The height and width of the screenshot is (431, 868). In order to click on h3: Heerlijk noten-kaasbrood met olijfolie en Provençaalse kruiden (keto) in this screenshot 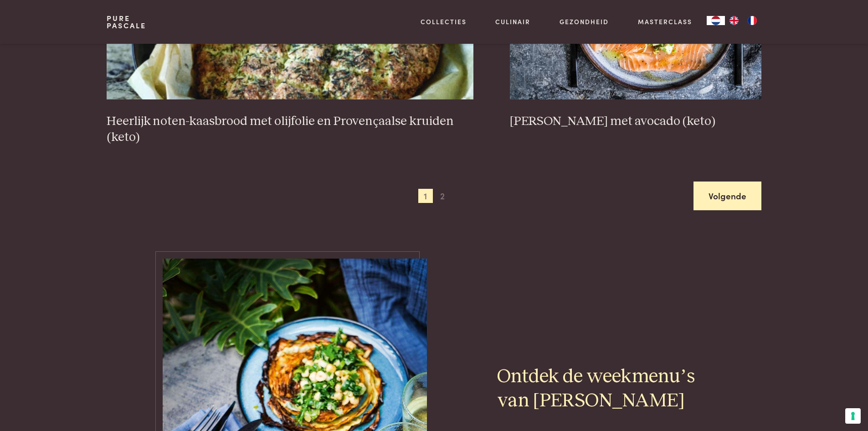, I will do `click(290, 129)`.